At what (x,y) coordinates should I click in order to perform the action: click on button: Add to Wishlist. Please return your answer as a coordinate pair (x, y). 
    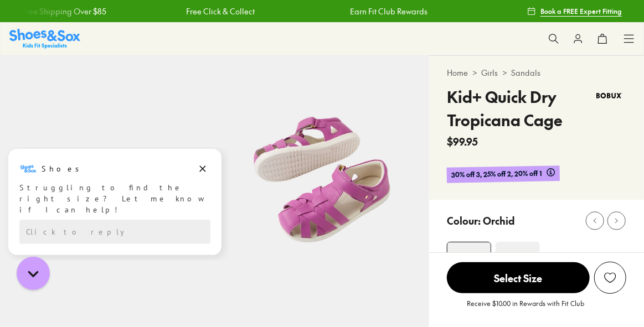
    Looking at the image, I should click on (611, 278).